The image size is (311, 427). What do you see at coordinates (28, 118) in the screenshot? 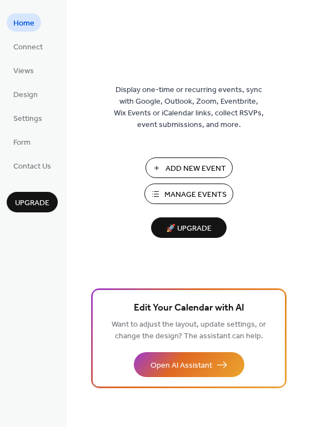
I see `a: Settings` at bounding box center [28, 118].